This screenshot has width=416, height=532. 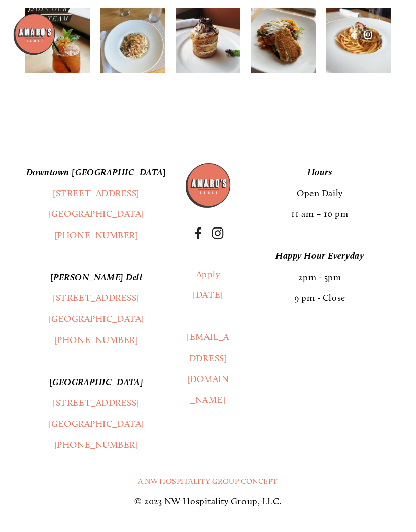 I want to click on a: Facebook, so click(x=199, y=233).